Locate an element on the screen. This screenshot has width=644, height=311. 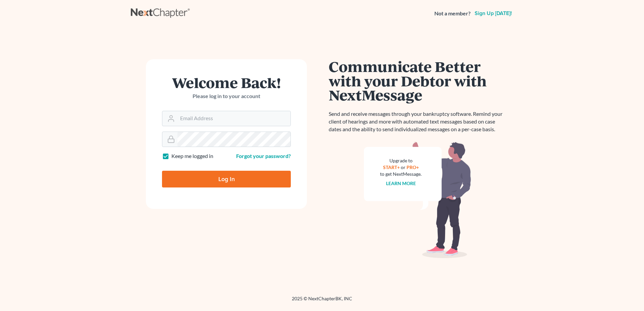
a: START+ is located at coordinates (391, 167).